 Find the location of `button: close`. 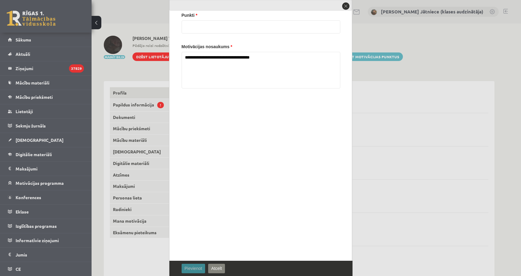

button: close is located at coordinates (346, 6).